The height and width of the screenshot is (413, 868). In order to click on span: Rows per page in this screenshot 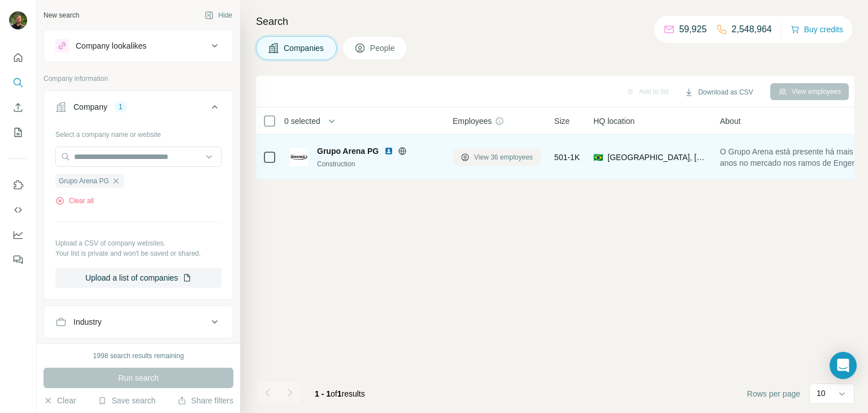, I will do `click(774, 394)`.